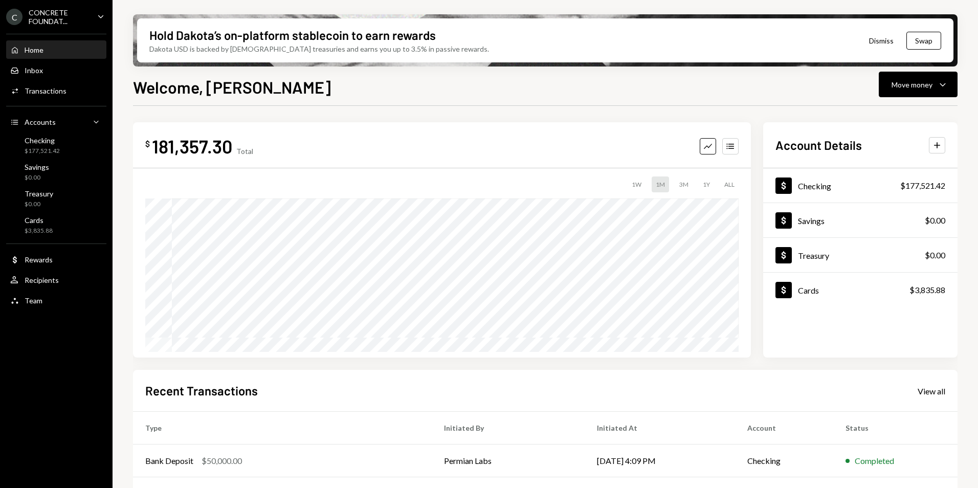  Describe the element at coordinates (244, 151) in the screenshot. I see `div: Total` at that location.